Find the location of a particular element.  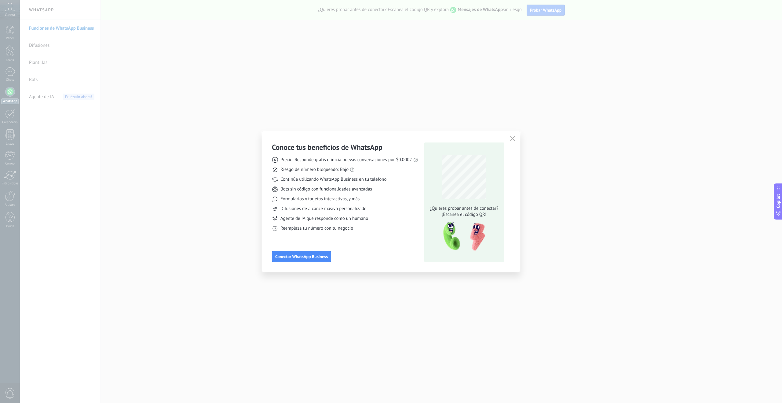

span: ¡Escanea el código QR! is located at coordinates (464, 215).